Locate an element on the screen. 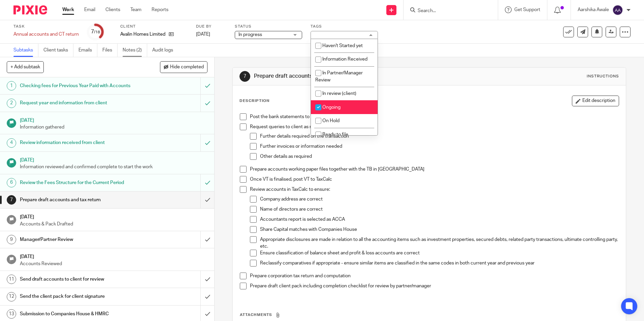 This screenshot has width=644, height=321. div: 11 is located at coordinates (11, 280).